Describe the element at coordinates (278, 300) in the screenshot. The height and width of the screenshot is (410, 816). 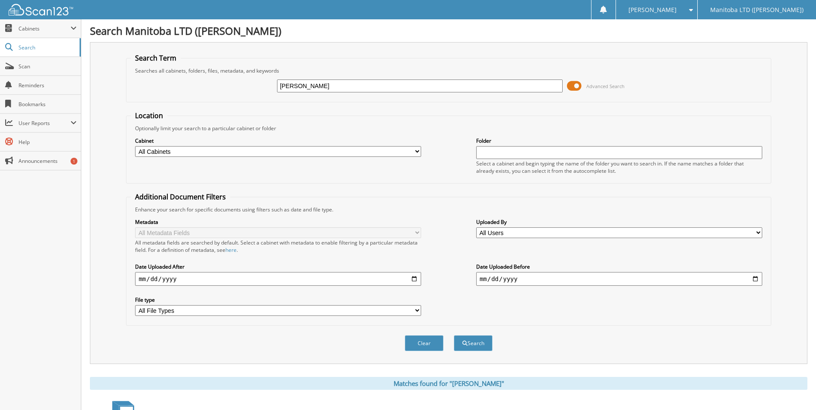
I see `label: File type` at that location.